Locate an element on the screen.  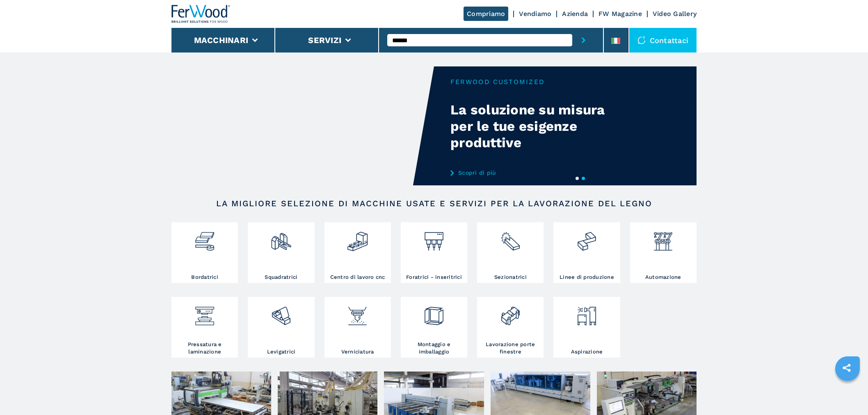
h3: Levigatrici is located at coordinates (281, 352).